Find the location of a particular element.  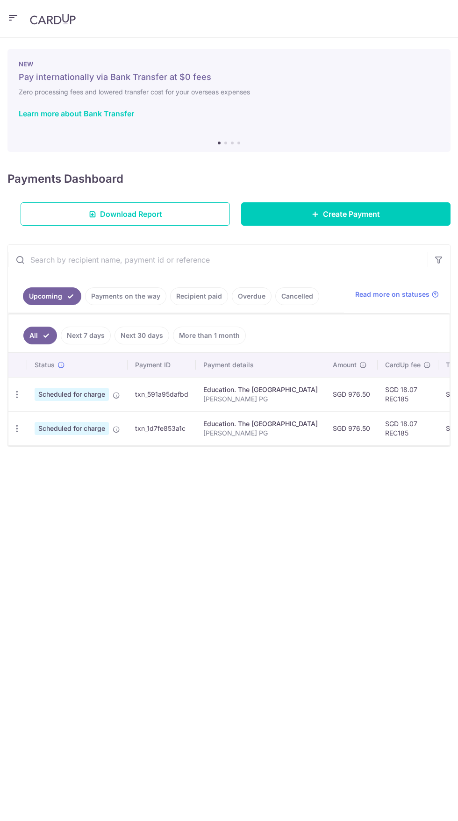

a: Next 30 days is located at coordinates (142, 335).